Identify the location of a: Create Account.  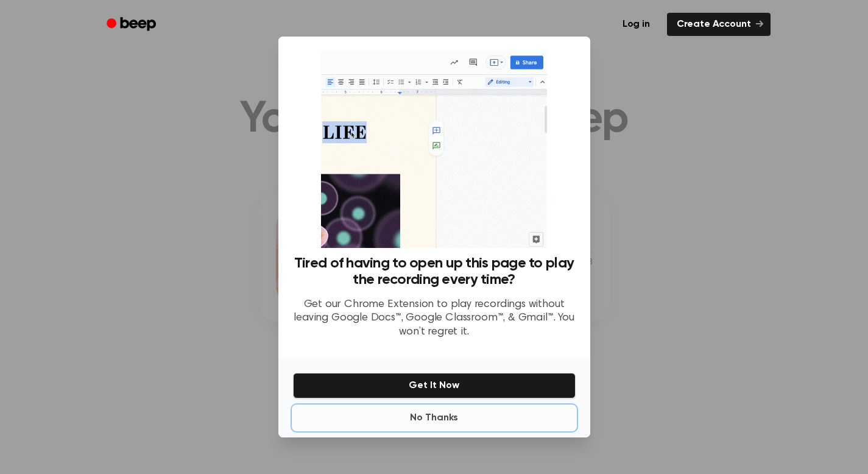
(719, 25).